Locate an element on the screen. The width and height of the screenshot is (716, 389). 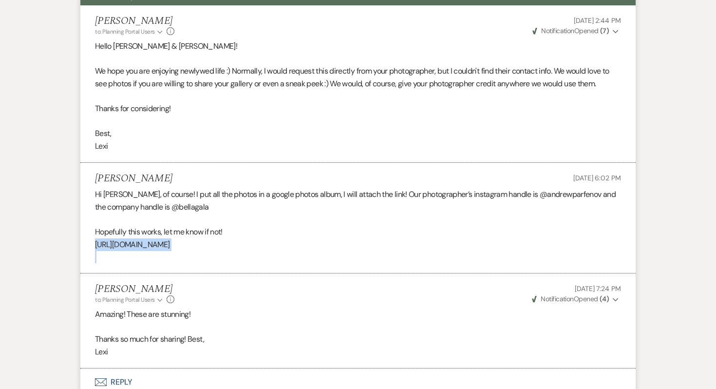
button: NotificationOpened (7) is located at coordinates (576, 31).